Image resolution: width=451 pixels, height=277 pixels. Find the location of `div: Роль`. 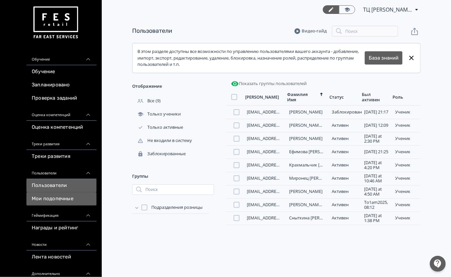

div: Роль is located at coordinates (399, 97).